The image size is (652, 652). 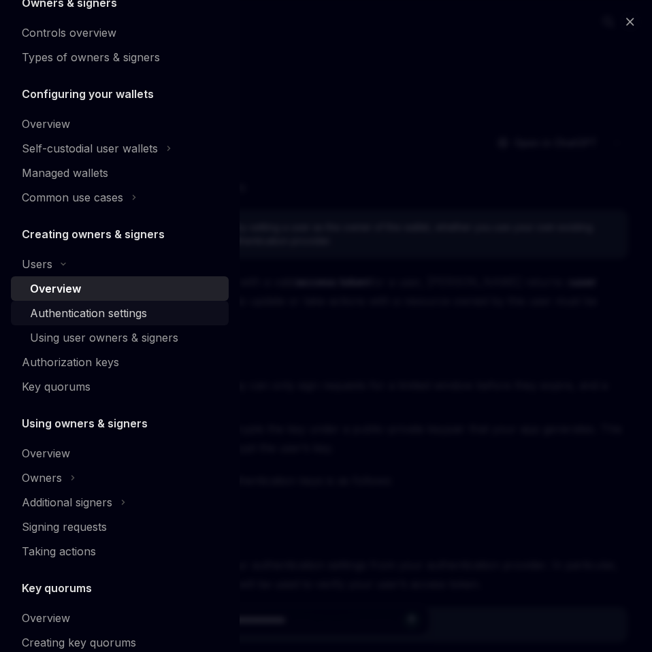 I want to click on a: Key quorums, so click(x=120, y=387).